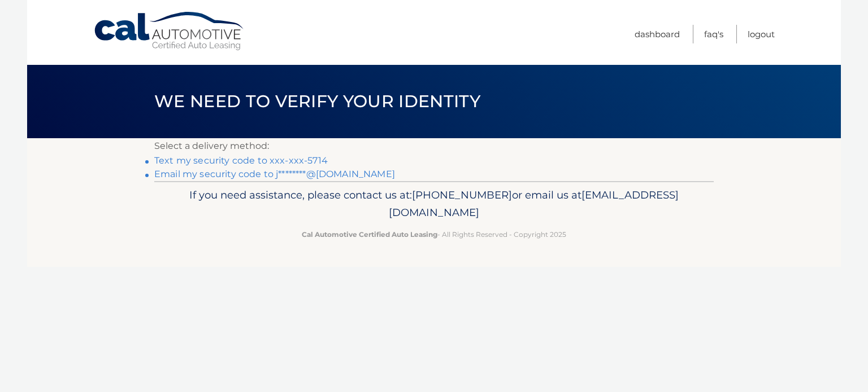 Image resolution: width=868 pixels, height=392 pixels. I want to click on p: If you need assistance, please contact us at: or email us at, so click(434, 205).